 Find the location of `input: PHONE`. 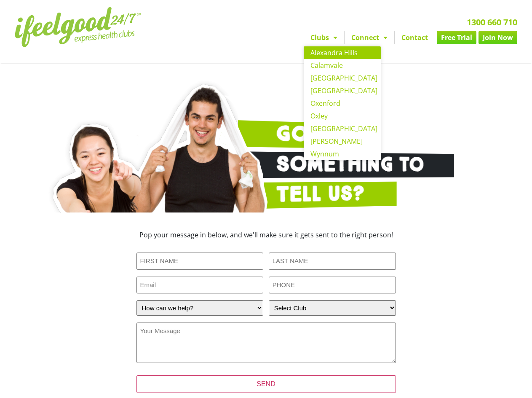

input: PHONE is located at coordinates (332, 285).